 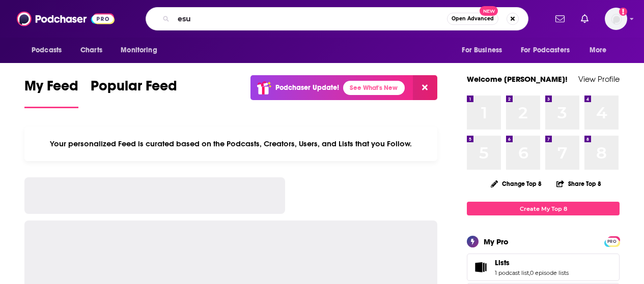 I want to click on a: See What's New, so click(x=374, y=88).